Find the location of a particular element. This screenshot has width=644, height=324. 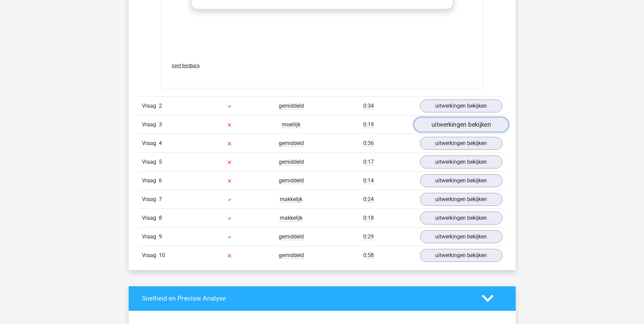

span: 0:14 is located at coordinates (368, 181).